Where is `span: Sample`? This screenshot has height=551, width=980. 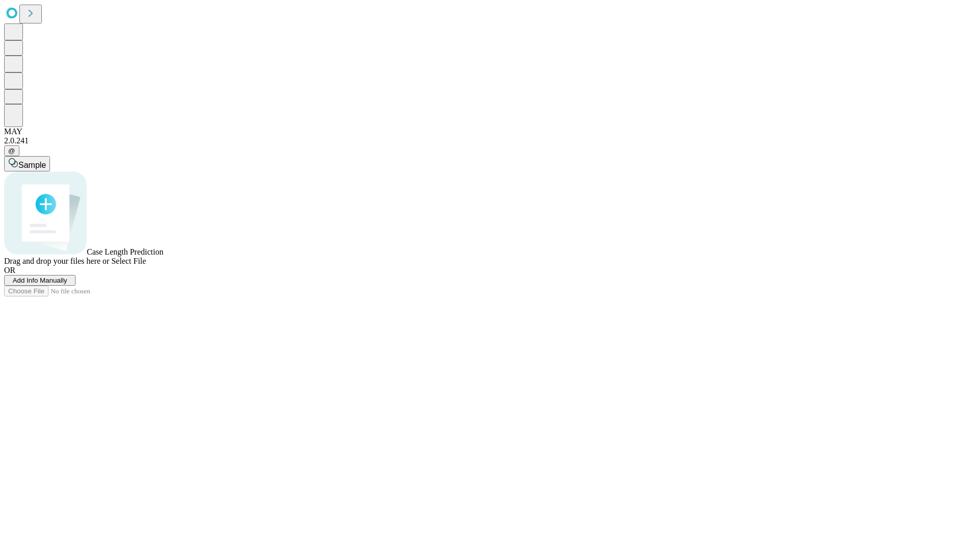
span: Sample is located at coordinates (32, 165).